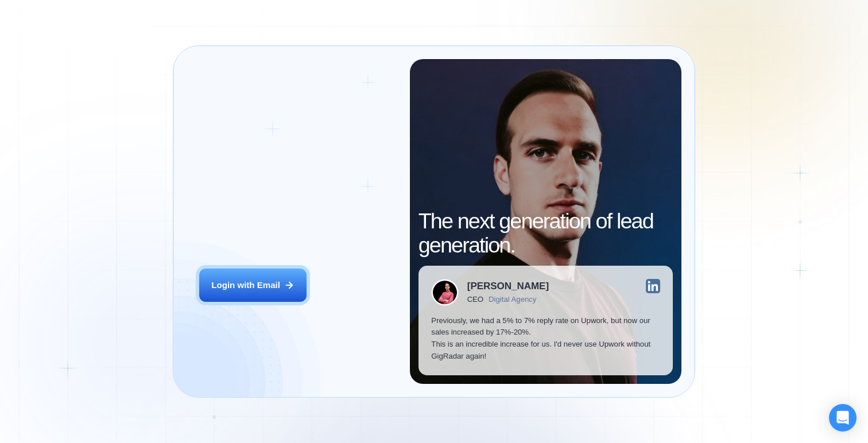  I want to click on p: Previously, we had a 5% to 7% reply rate on Upwork, but now our sales increased by 17%-20%. This ..., so click(546, 338).